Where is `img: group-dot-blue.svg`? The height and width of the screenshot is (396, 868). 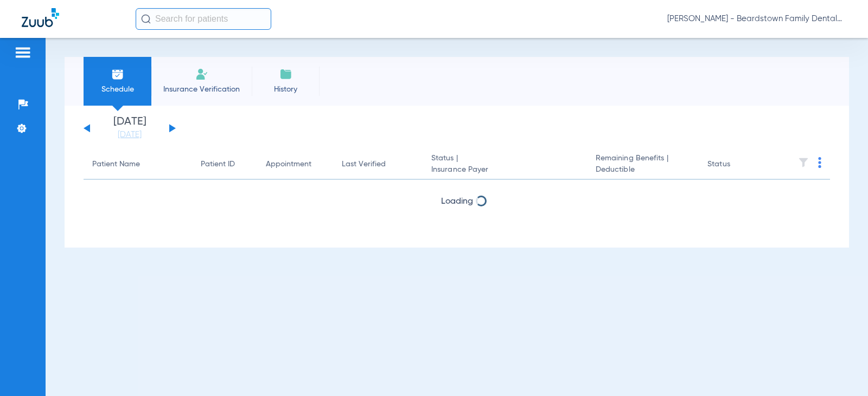
img: group-dot-blue.svg is located at coordinates (819, 163).